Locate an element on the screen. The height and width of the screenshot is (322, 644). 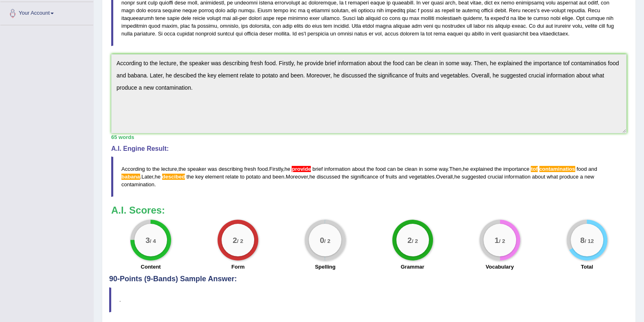
span: potato is located at coordinates (253, 176).